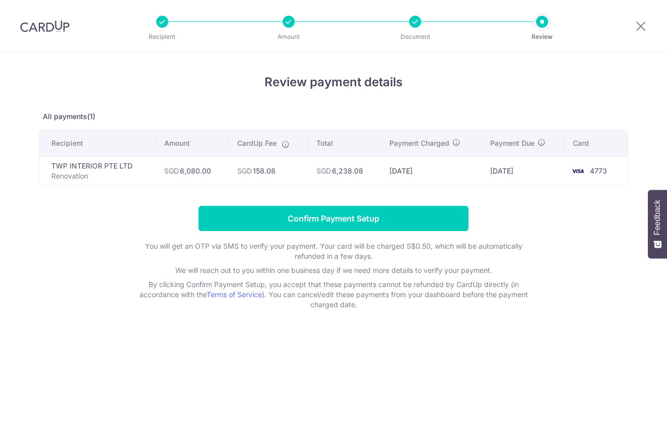  Describe the element at coordinates (98, 143) in the screenshot. I see `th: Recipient` at that location.